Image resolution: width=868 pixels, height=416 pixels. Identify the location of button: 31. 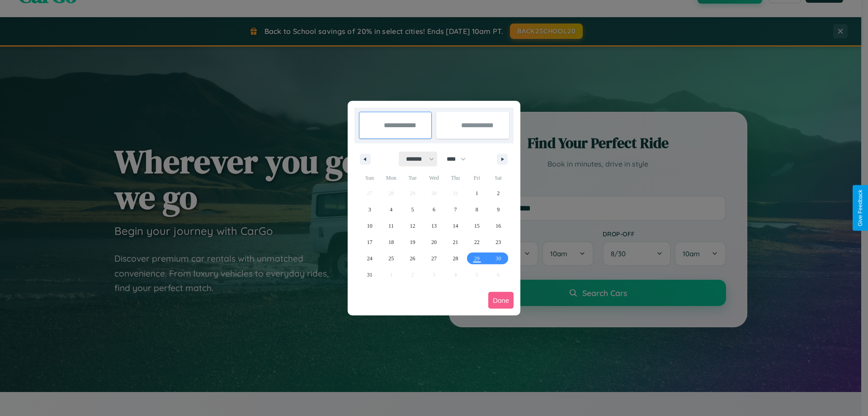
(370, 275).